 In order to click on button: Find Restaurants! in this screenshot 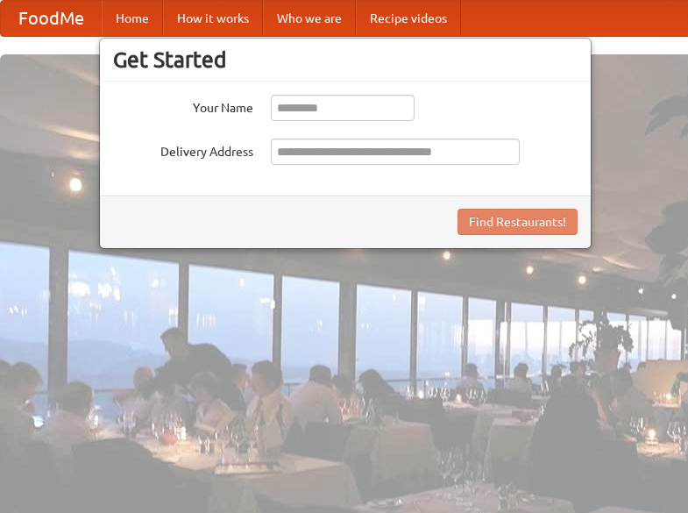, I will do `click(517, 222)`.